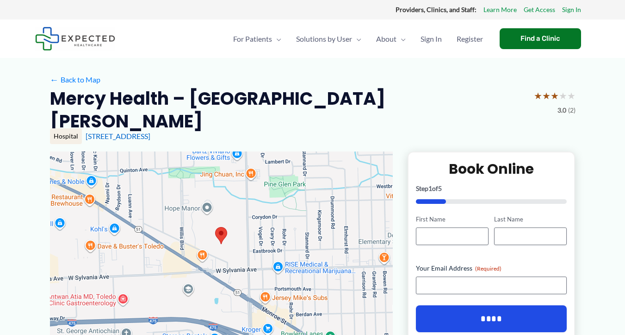  I want to click on span: For Patients, so click(253, 39).